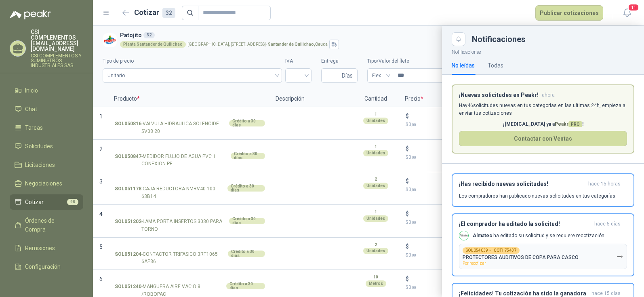  Describe the element at coordinates (57, 61) in the screenshot. I see `p: CSI COMPLEMENTOS Y SUMINISTROS INDUSTRIALES SAS` at that location.